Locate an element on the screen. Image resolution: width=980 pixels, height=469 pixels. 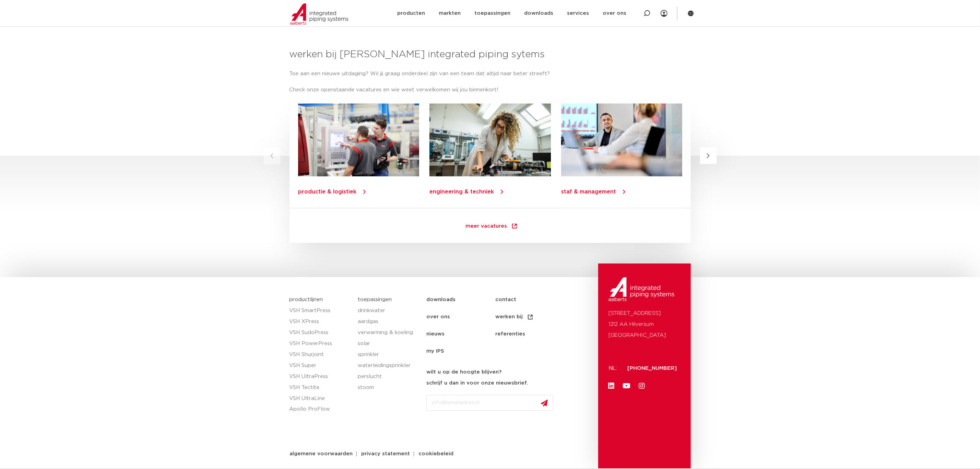
a: downloads is located at coordinates (460, 300).